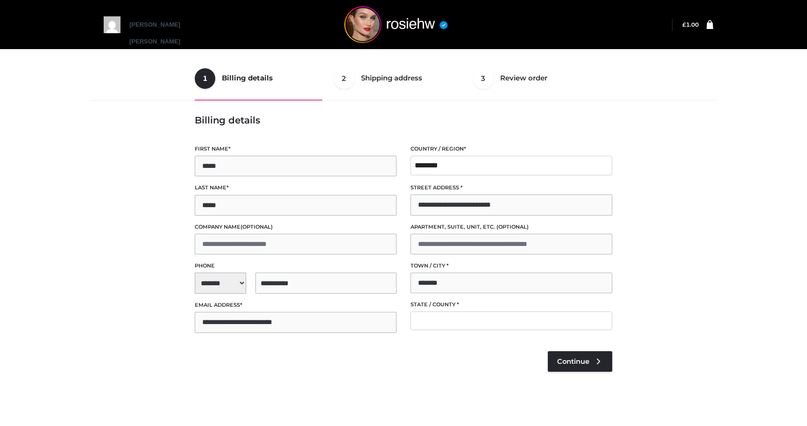 Image resolution: width=807 pixels, height=426 pixels. Describe the element at coordinates (580, 361) in the screenshot. I see `a: Continue` at that location.